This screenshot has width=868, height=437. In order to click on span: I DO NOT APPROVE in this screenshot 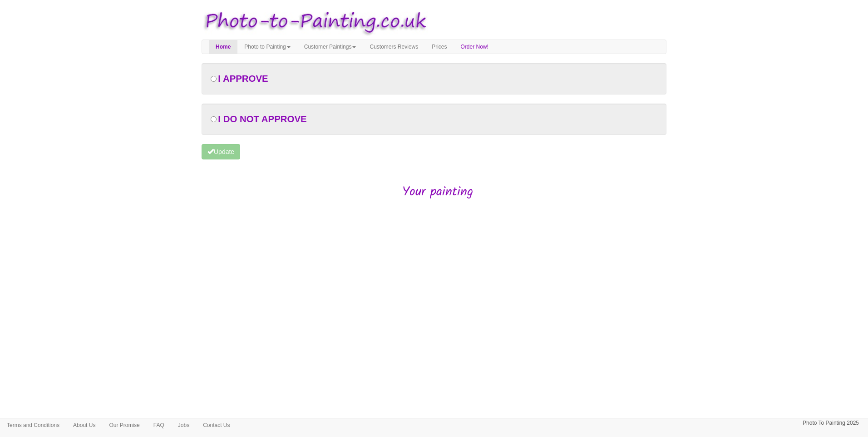, I will do `click(262, 119)`.